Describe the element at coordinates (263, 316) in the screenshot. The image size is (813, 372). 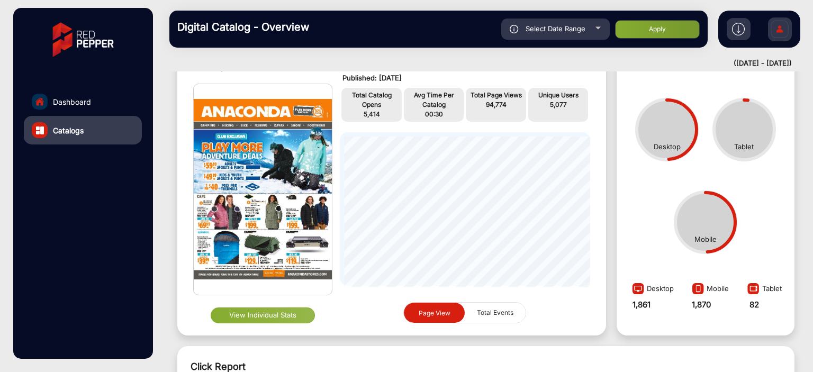
I see `button: View Individual Stats` at that location.